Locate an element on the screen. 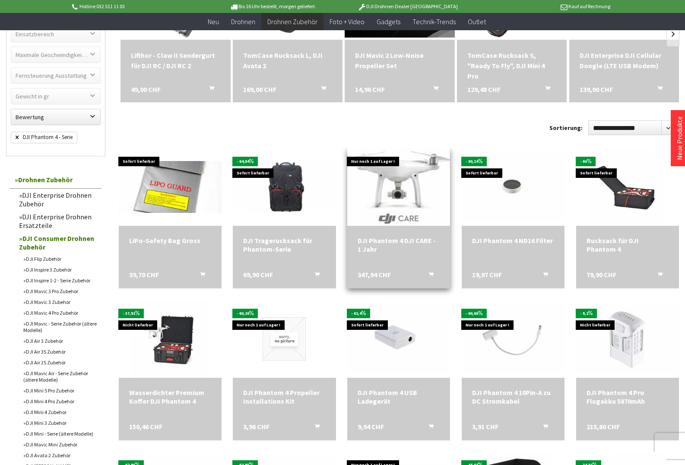 This screenshot has height=465, width=685. img: Wasserdichter Premium Koffer DJI Phantom 4 is located at coordinates (170, 339).